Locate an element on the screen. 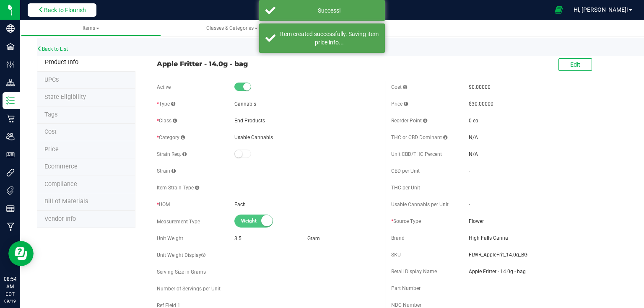  inline-svg: Reports is located at coordinates (11, 209).